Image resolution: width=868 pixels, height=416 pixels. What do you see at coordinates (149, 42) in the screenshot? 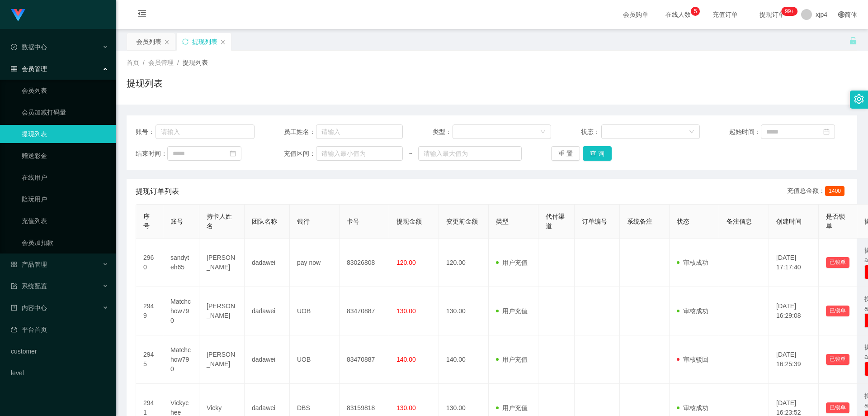
I see `div: 会员列表` at bounding box center [149, 42].